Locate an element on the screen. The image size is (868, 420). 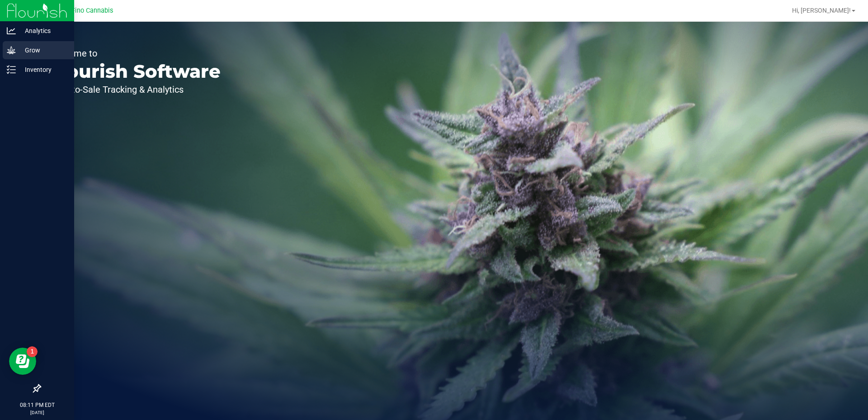
p: 08:11 PM EDT is located at coordinates (37, 405).